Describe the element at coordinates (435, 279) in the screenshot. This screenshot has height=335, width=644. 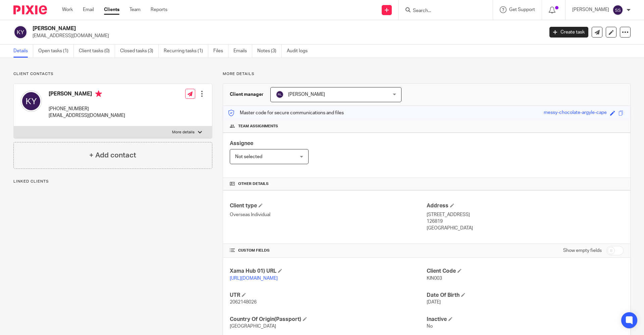
I see `span: KIN003` at that location.